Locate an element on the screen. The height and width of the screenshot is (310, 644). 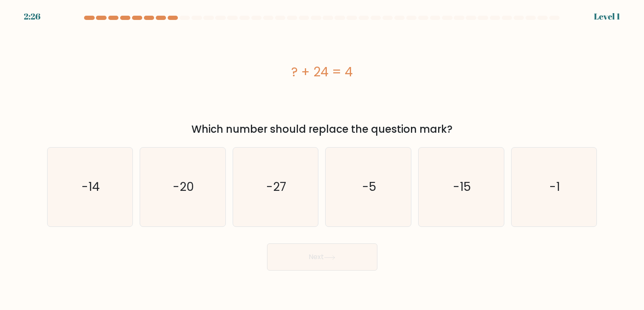
text: -15 is located at coordinates (462, 187).